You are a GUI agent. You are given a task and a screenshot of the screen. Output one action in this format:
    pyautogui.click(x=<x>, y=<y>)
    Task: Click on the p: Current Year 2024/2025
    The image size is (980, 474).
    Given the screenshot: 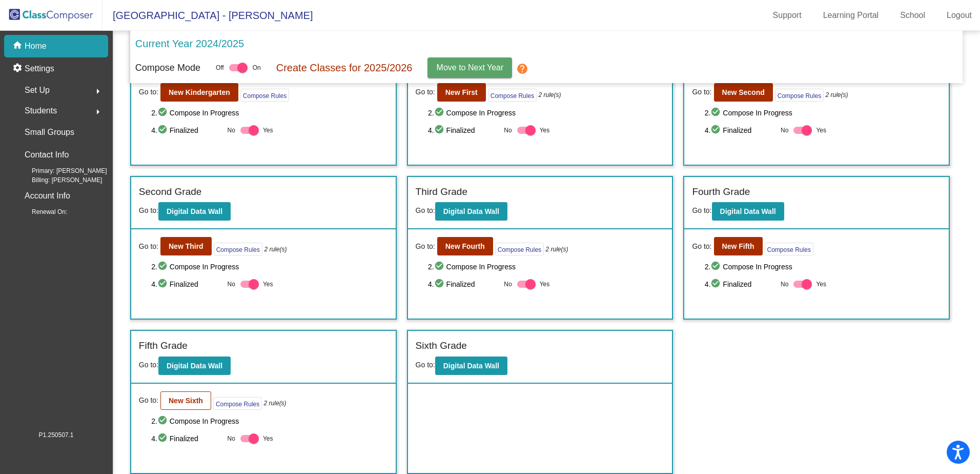 What is the action you would take?
    pyautogui.click(x=190, y=43)
    